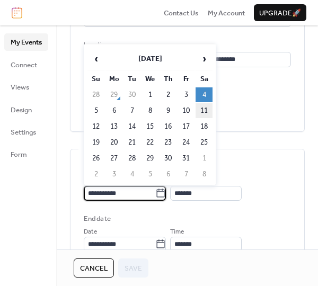  What do you see at coordinates (168, 143) in the screenshot?
I see `td: 23` at bounding box center [168, 143].